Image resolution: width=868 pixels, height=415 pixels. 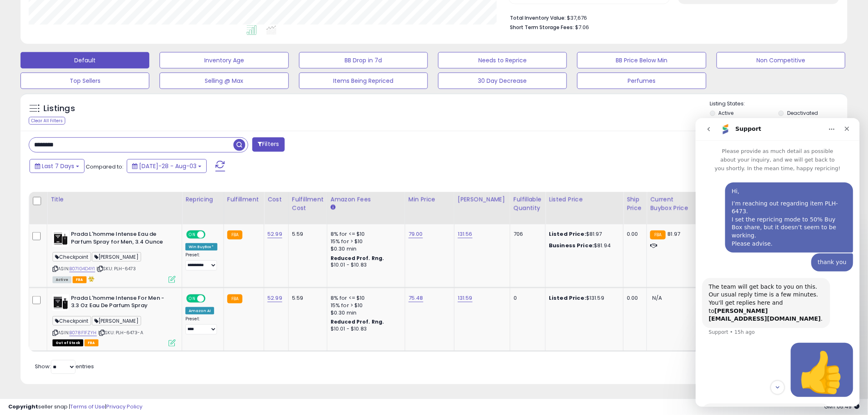 I want to click on span: | SKU: PLH-6473, so click(x=116, y=269).